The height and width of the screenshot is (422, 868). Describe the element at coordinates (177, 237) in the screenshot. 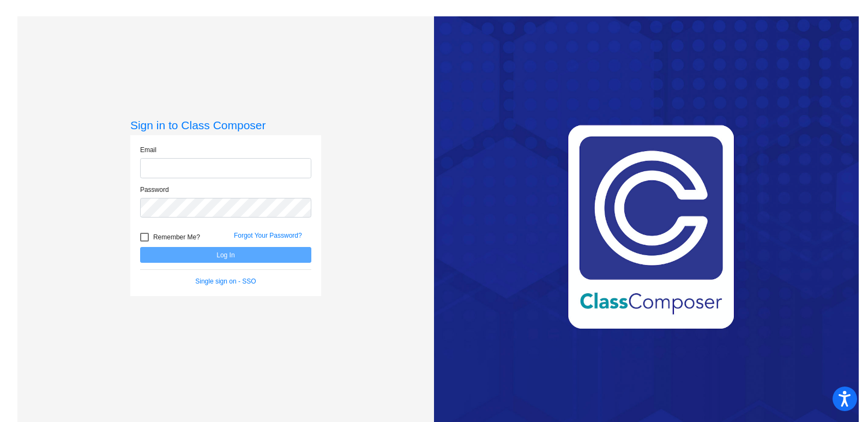

I see `span: Remember Me?` at that location.